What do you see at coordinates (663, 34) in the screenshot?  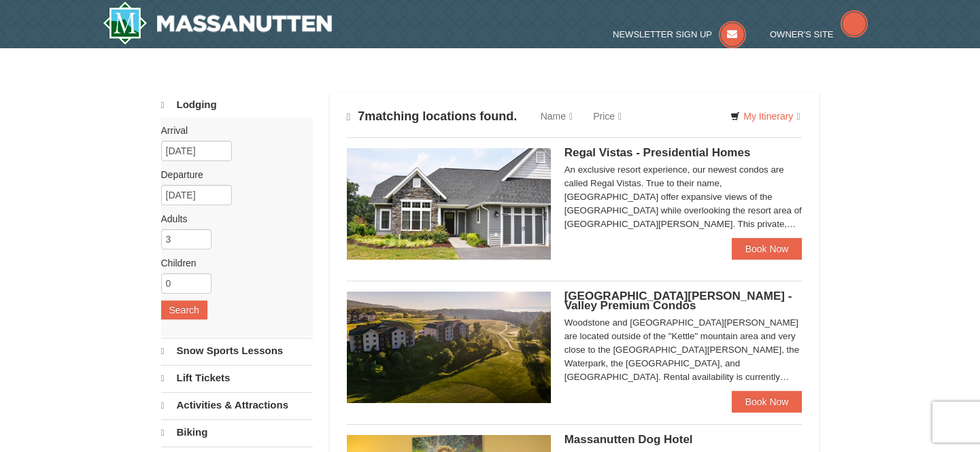 I see `span: Newsletter Sign Up` at bounding box center [663, 34].